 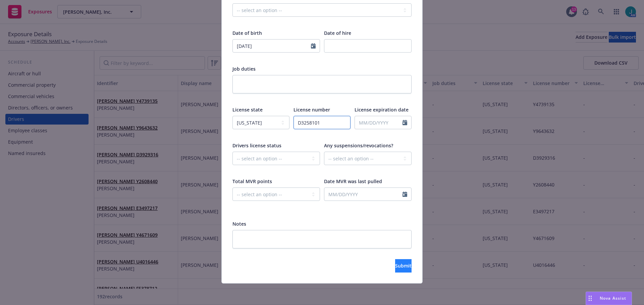 I want to click on span: Date of birth, so click(x=247, y=33).